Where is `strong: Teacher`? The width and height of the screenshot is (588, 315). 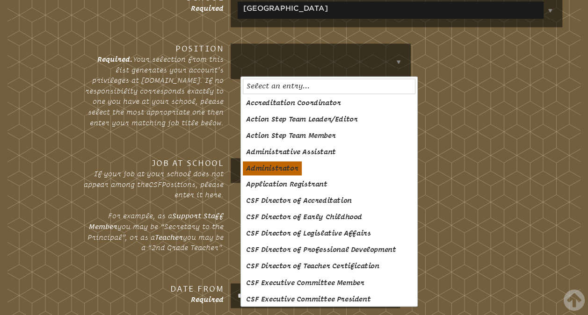
strong: Teacher is located at coordinates (169, 237).